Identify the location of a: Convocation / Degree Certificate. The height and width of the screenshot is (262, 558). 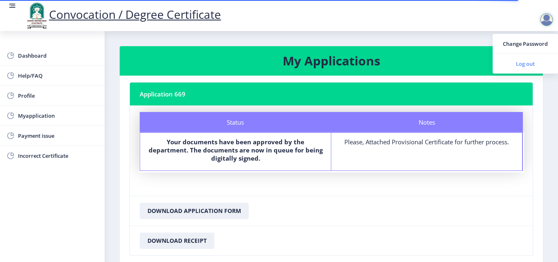
(123, 14).